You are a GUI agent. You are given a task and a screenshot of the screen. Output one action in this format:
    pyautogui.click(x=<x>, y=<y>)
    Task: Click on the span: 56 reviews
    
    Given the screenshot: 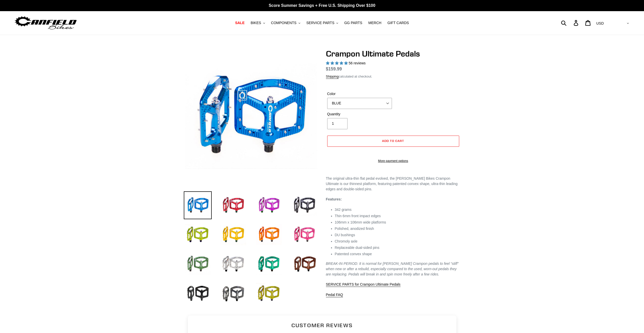 What is the action you would take?
    pyautogui.click(x=357, y=63)
    